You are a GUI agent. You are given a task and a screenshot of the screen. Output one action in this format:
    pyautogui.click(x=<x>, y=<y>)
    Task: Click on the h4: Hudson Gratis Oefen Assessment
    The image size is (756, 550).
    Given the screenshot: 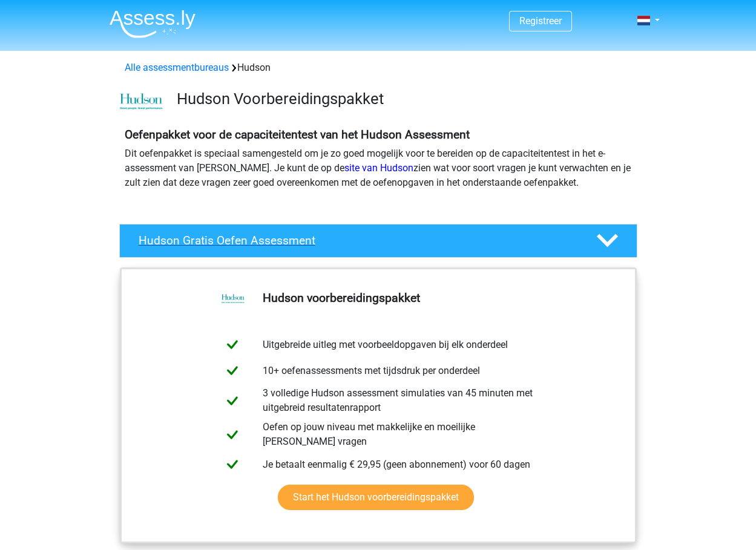 What is the action you would take?
    pyautogui.click(x=358, y=240)
    